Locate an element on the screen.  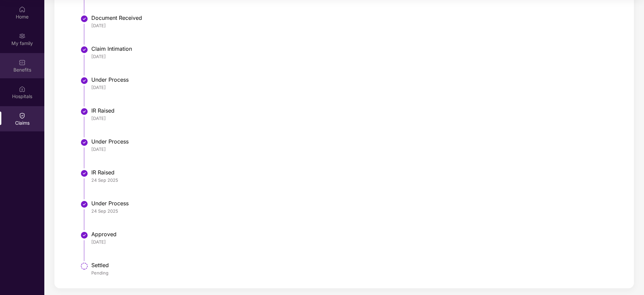
div: Settled is located at coordinates (355, 265).